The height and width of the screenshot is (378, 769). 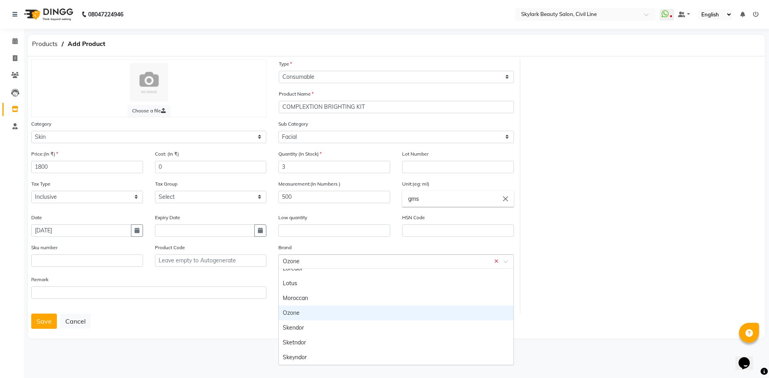 I want to click on label: Tax Group, so click(x=166, y=184).